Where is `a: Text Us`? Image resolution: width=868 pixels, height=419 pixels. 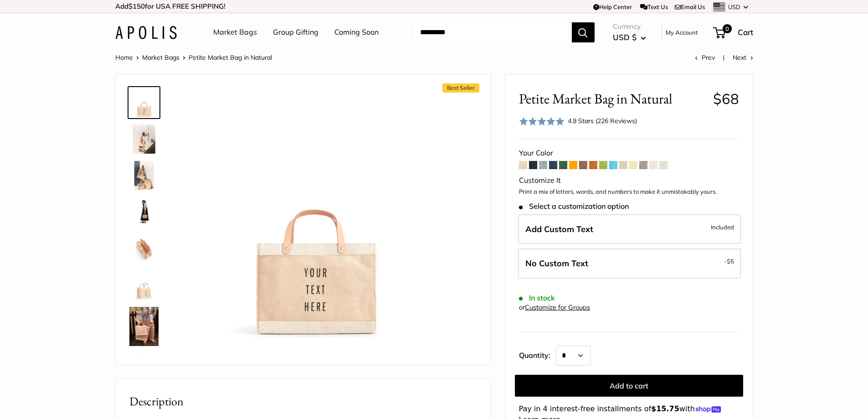
a: Text Us is located at coordinates (654, 7).